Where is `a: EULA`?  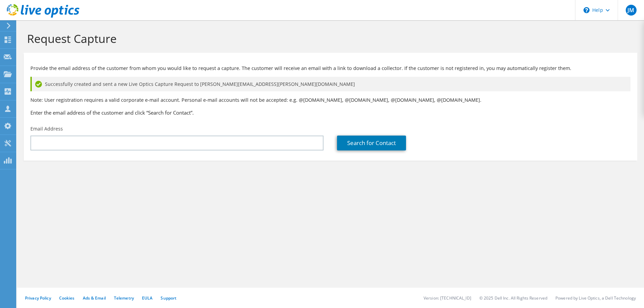 a: EULA is located at coordinates (147, 298).